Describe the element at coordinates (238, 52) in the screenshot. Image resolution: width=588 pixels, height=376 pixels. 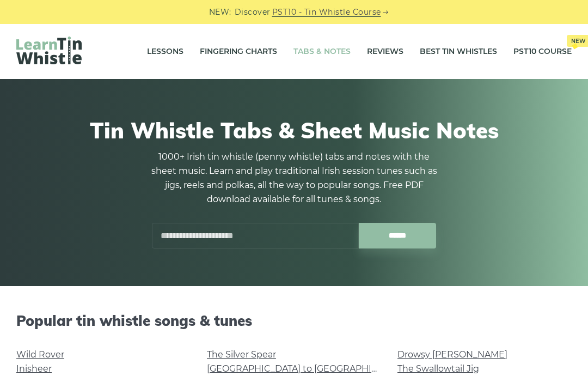
I see `a: Fingering Charts` at that location.